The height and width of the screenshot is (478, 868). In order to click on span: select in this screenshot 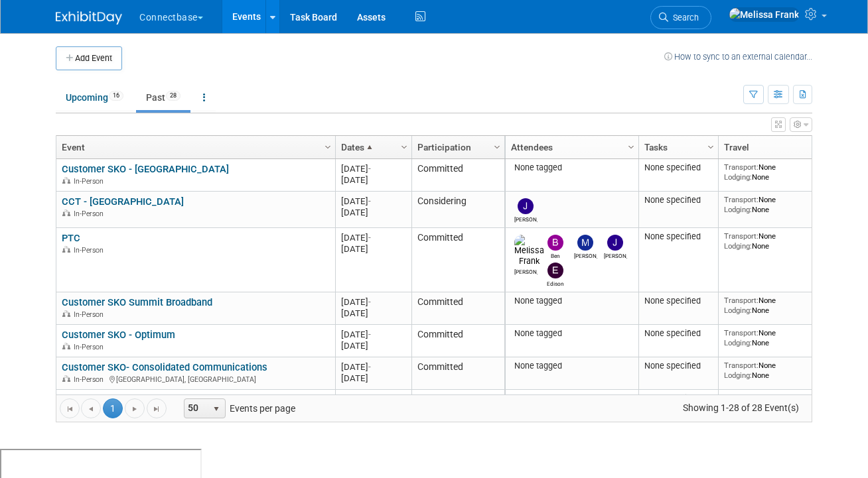, I will do `click(216, 409)`.